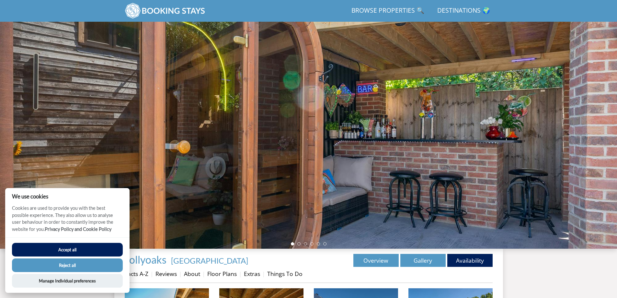 Image resolution: width=617 pixels, height=298 pixels. What do you see at coordinates (145, 259) in the screenshot?
I see `span: Jollyoaks` at bounding box center [145, 259].